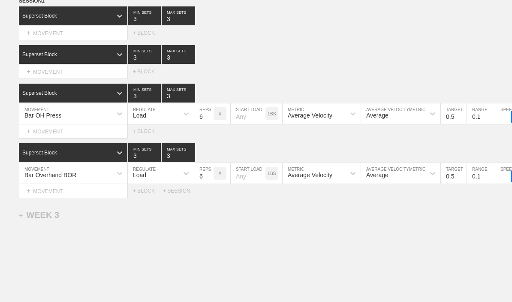 The width and height of the screenshot is (512, 302). What do you see at coordinates (180, 191) in the screenshot?
I see `div: + SESSION` at bounding box center [180, 191].